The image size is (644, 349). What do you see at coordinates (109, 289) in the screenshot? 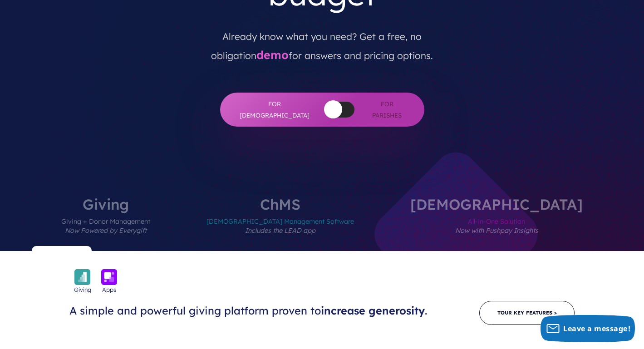
I see `span: Apps` at bounding box center [109, 289].